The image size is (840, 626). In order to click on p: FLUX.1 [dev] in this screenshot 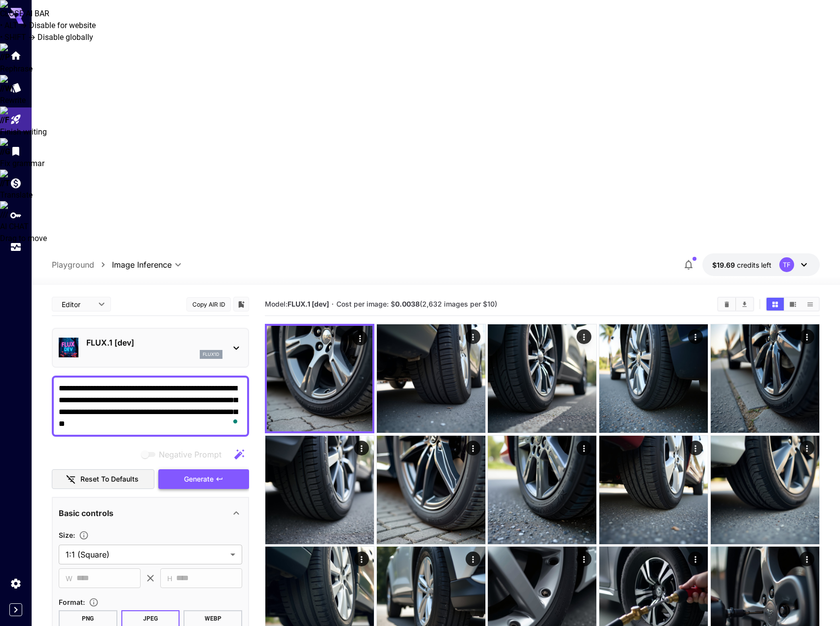, I will do `click(154, 342)`.